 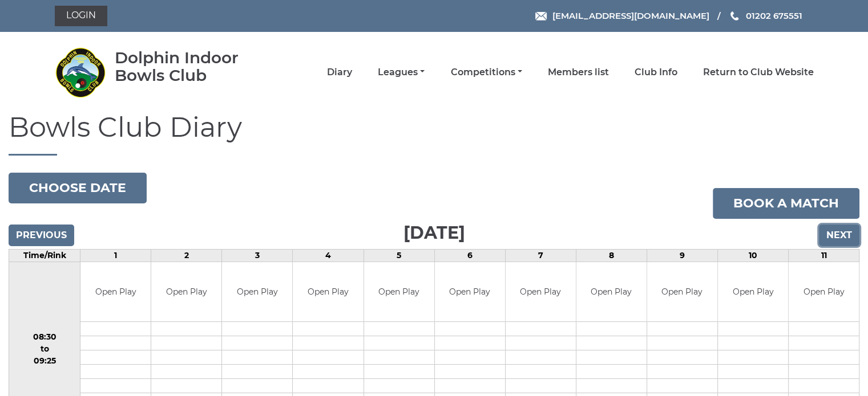 I want to click on span: 01202 675551, so click(x=774, y=15).